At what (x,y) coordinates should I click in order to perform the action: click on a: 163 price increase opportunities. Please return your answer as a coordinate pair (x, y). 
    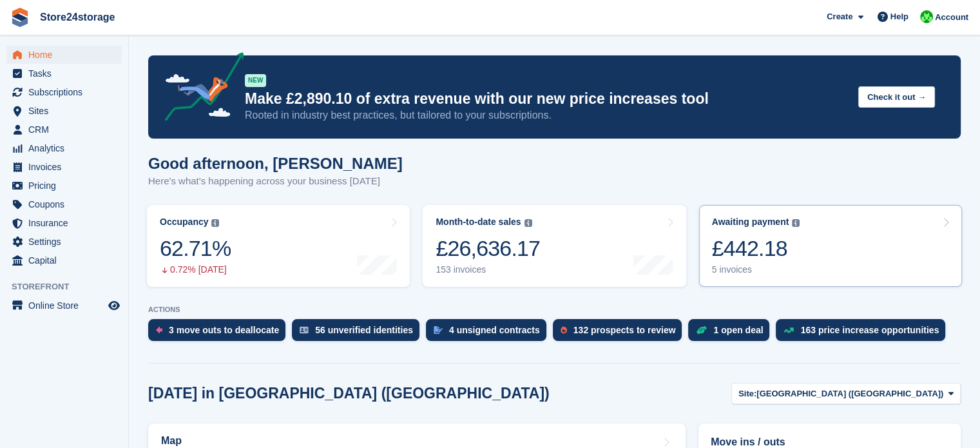
    Looking at the image, I should click on (863, 333).